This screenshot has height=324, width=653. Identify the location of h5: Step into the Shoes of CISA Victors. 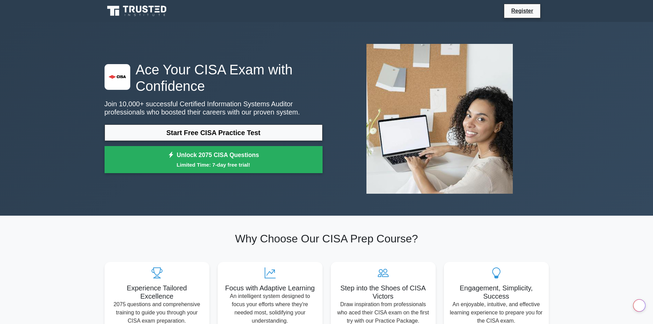
(383, 292).